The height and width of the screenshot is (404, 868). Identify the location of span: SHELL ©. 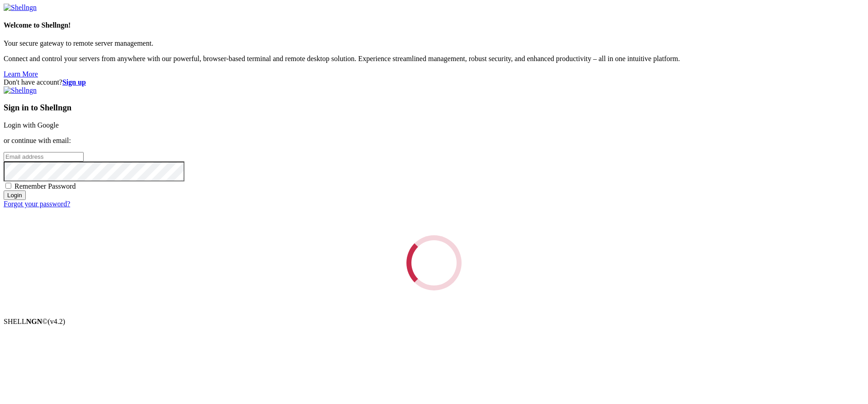
(34, 321).